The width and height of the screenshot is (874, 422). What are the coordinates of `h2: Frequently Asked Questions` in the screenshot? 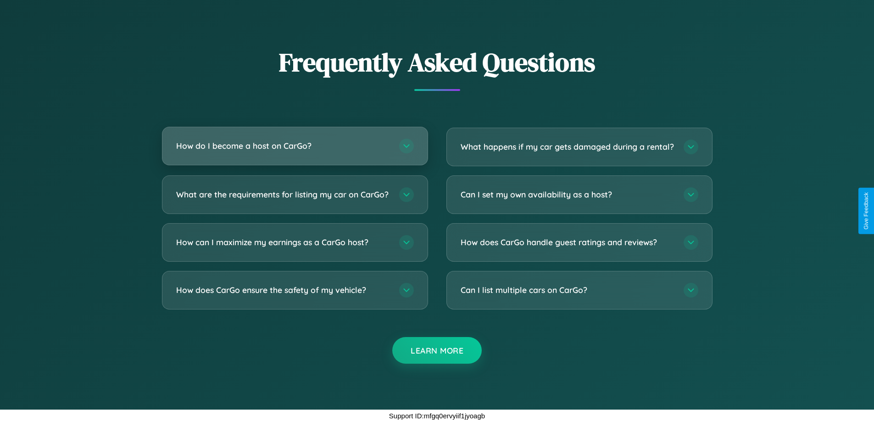 It's located at (437, 62).